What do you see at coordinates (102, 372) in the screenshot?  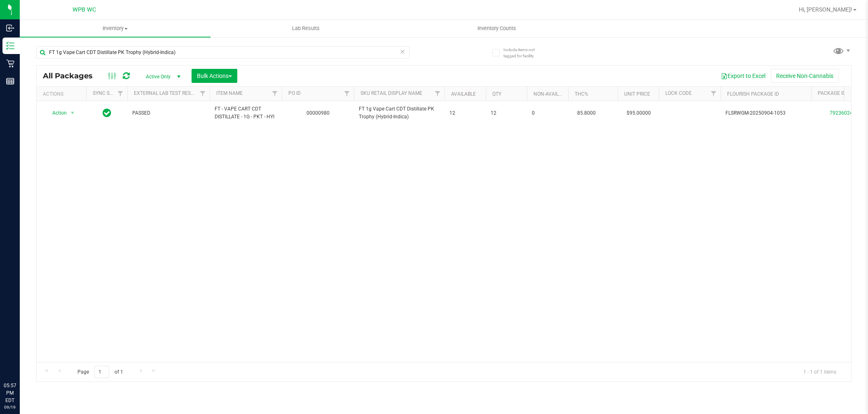 I see `input: 1` at bounding box center [102, 372].